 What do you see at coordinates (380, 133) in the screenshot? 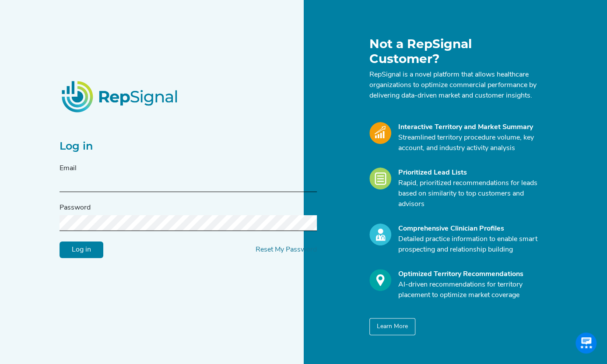
I see `img: Market_Icon.a700a4ad.svg` at bounding box center [380, 133].